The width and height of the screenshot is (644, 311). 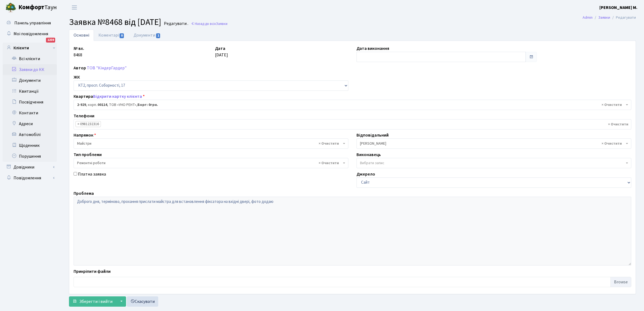 I want to click on a: Квитанції, so click(x=30, y=91).